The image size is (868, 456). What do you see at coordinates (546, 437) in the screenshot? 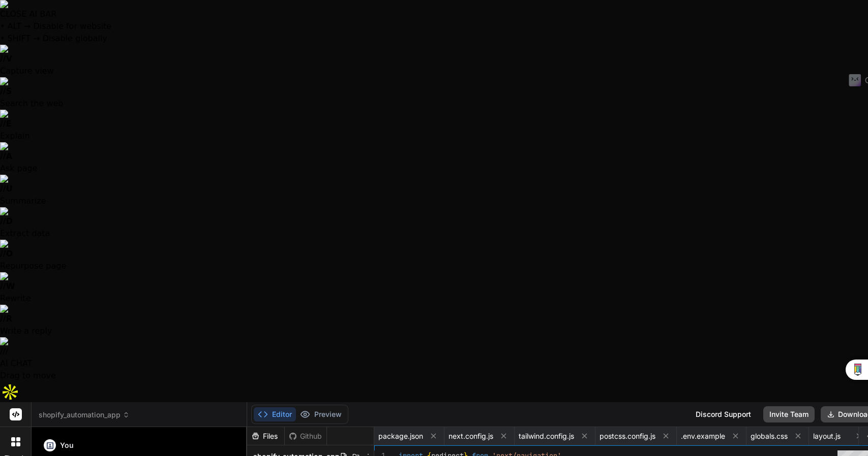
I see `span: tailwind.config.js` at bounding box center [546, 437].